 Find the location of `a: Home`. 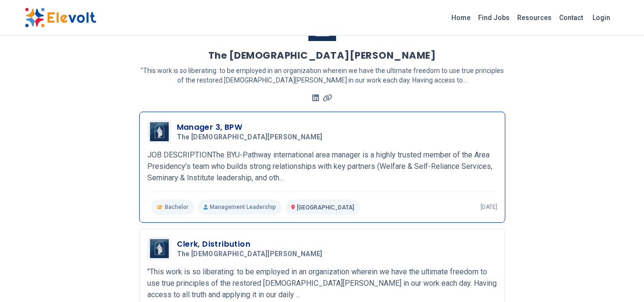

a: Home is located at coordinates (461, 18).